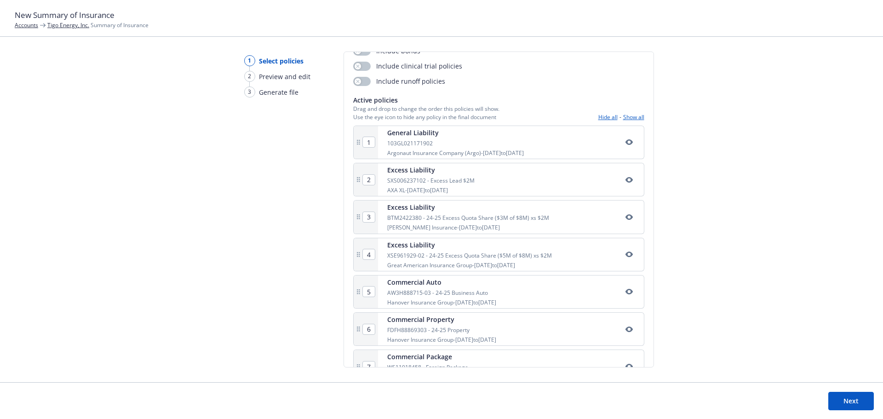  I want to click on div: 3, so click(250, 92).